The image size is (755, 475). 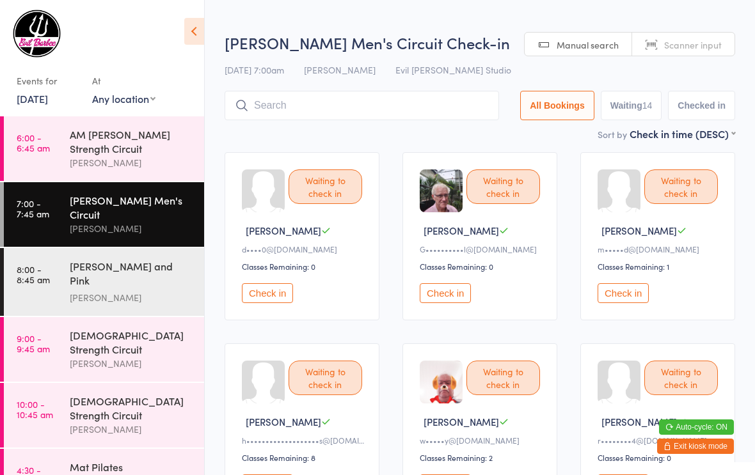 What do you see at coordinates (33, 143) in the screenshot?
I see `time: 6:00 - 6:45 am` at bounding box center [33, 143].